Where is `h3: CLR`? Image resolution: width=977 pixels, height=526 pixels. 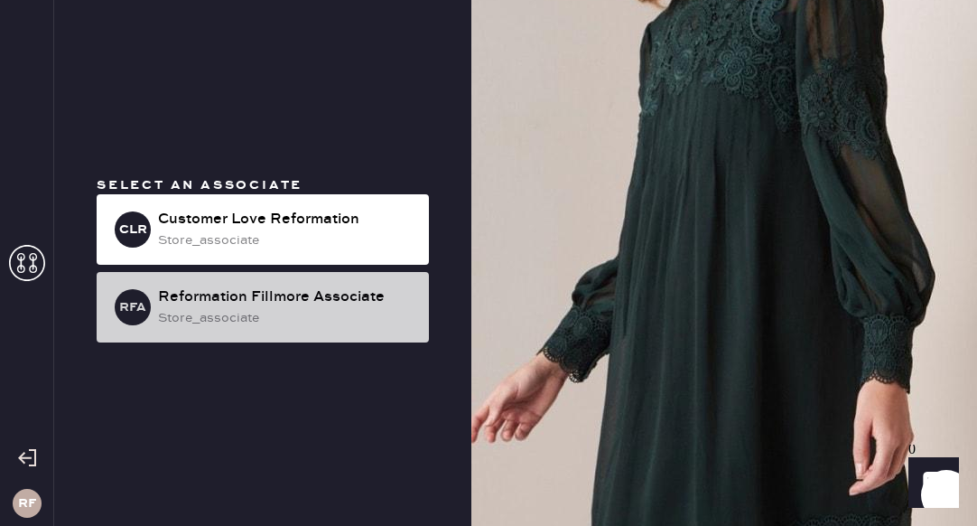 h3: CLR is located at coordinates (133, 229).